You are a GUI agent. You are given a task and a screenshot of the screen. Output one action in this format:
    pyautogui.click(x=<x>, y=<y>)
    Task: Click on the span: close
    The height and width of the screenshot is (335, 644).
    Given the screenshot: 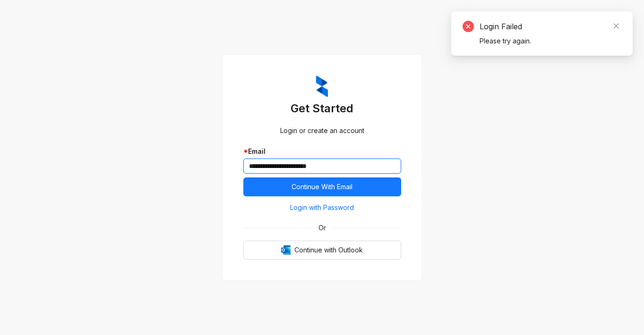 What is the action you would take?
    pyautogui.click(x=616, y=26)
    